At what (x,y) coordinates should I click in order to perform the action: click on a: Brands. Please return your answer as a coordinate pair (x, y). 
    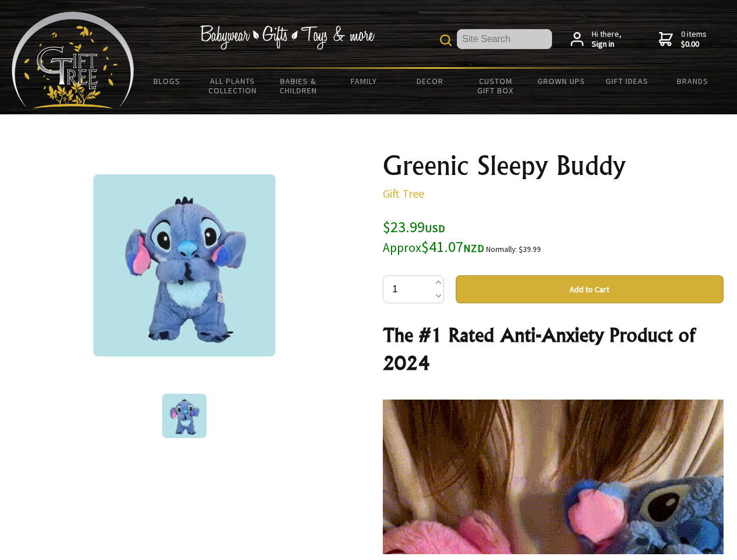
    Looking at the image, I should click on (692, 81).